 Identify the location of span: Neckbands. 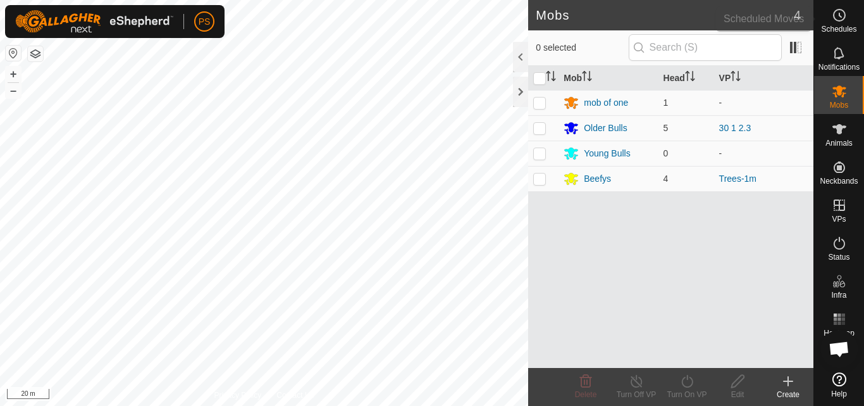
(839, 181).